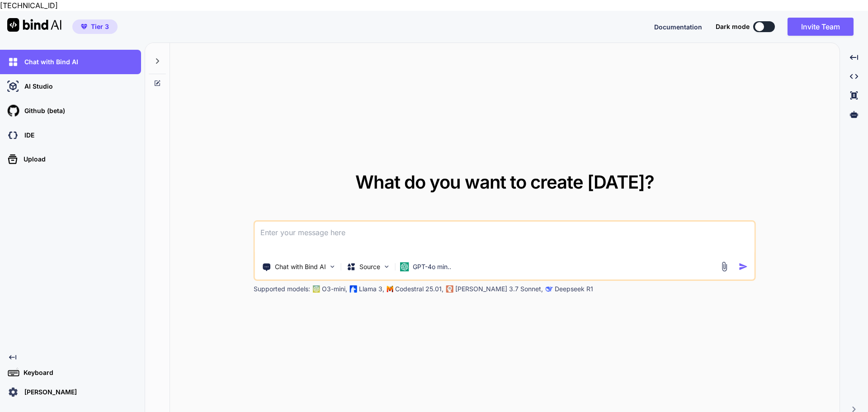 The width and height of the screenshot is (868, 412). What do you see at coordinates (372, 289) in the screenshot?
I see `p: Llama 3,` at bounding box center [372, 289].